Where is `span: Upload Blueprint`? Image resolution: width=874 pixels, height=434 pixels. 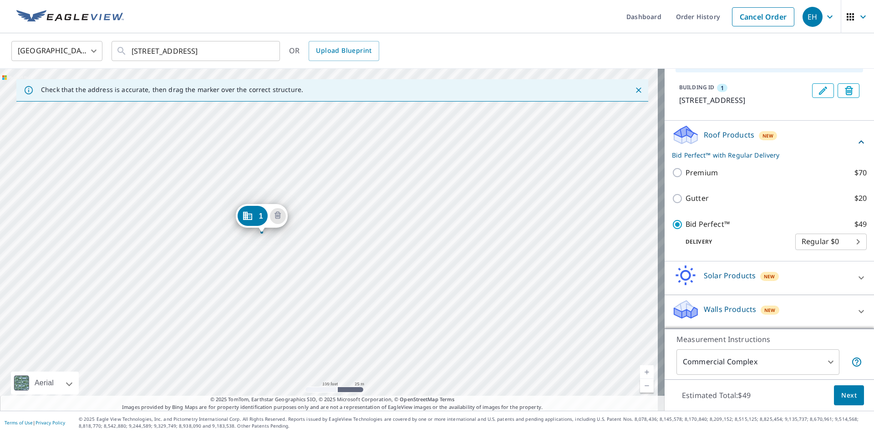
span: Upload Blueprint is located at coordinates (344, 51).